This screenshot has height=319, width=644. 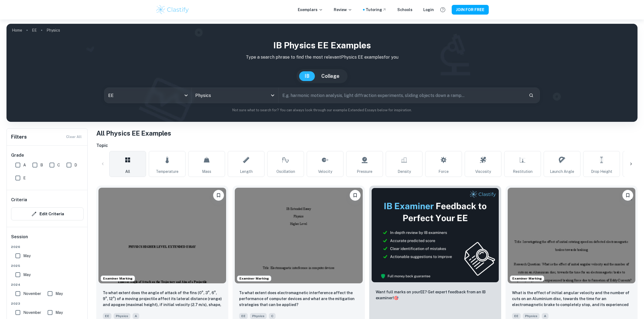 What do you see at coordinates (246, 171) in the screenshot?
I see `span: Length` at bounding box center [246, 171].